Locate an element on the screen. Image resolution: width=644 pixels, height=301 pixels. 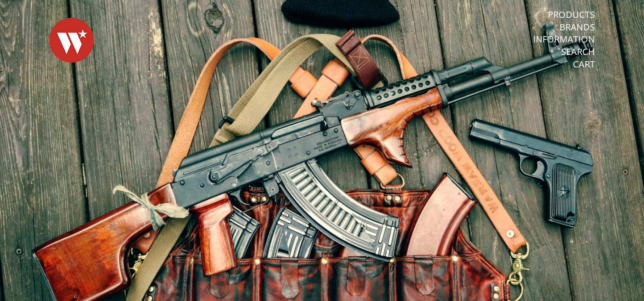
img: Warsaw Wood Co. is located at coordinates (72, 40).